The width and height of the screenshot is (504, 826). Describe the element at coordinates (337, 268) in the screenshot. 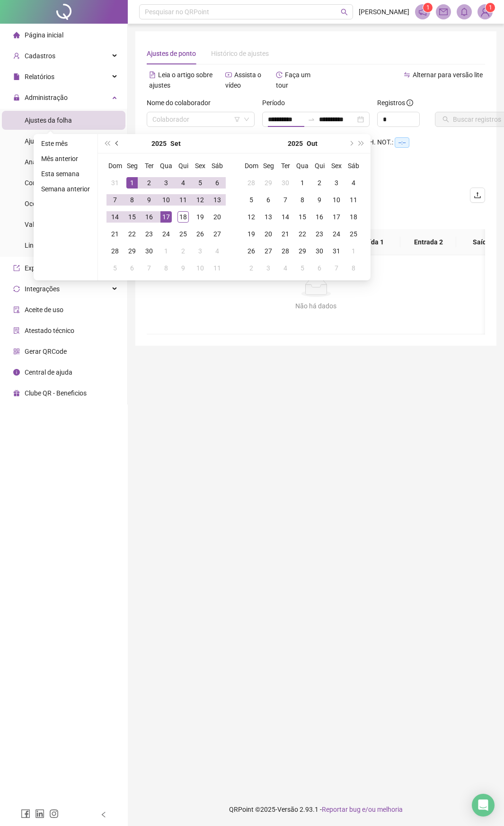

I see `td: 2025-11-07` at that location.